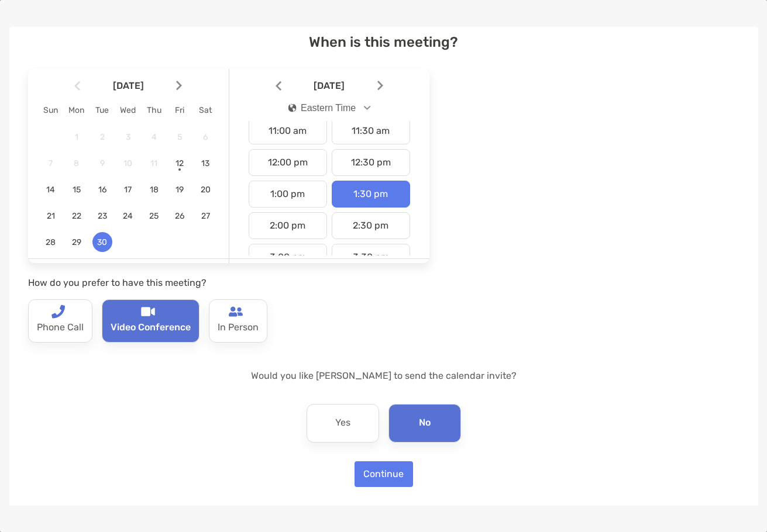  I want to click on div: Sat, so click(206, 110).